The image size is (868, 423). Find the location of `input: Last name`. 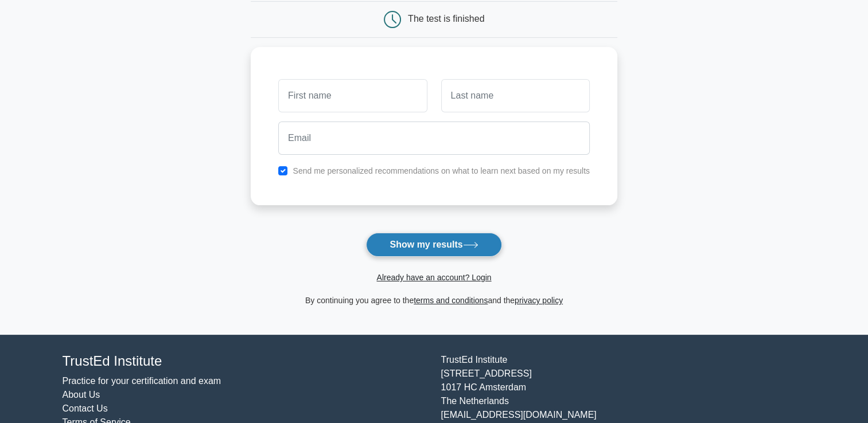

input: Last name is located at coordinates (515, 95).